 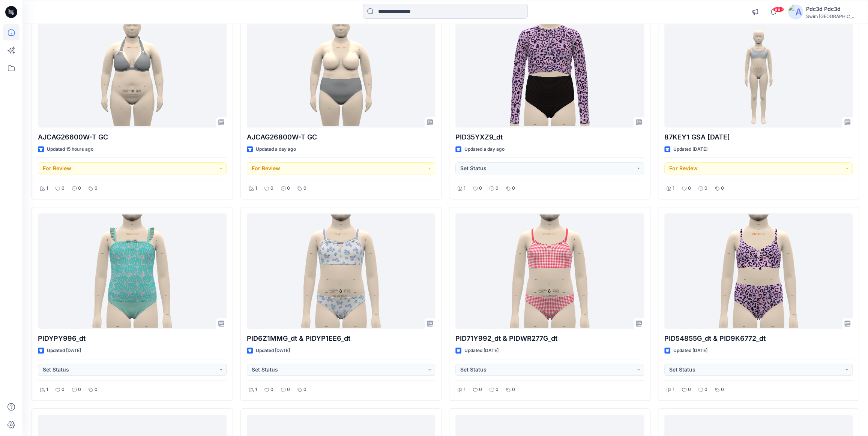 I want to click on p: AJCAG26800W-T GC, so click(x=341, y=137).